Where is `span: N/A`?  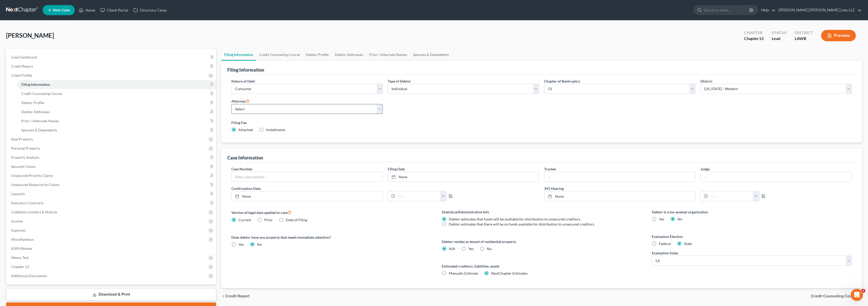 span: N/A is located at coordinates (452, 248).